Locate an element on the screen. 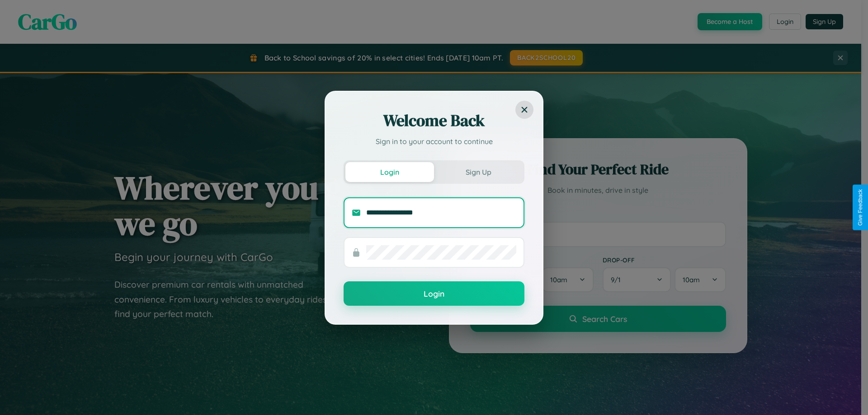 The width and height of the screenshot is (868, 415). button: Sign Up is located at coordinates (478, 172).